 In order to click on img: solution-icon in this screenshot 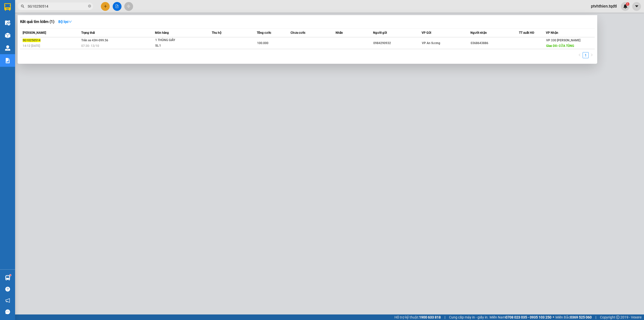, I will do `click(7, 61)`.